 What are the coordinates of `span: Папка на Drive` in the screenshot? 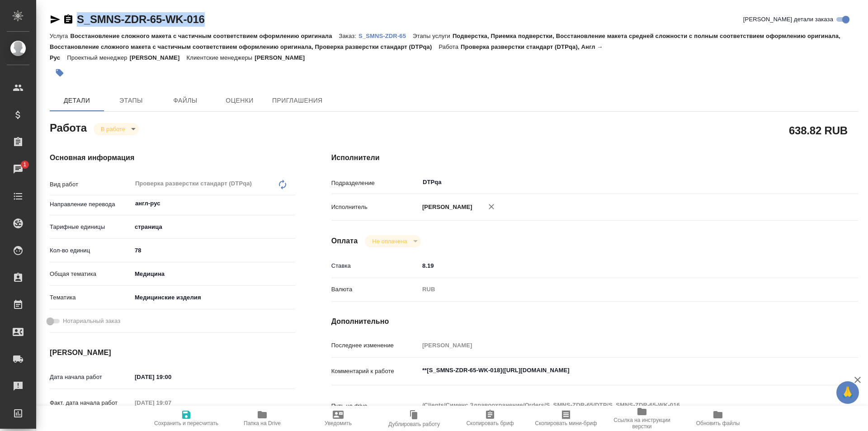 It's located at (262, 424).